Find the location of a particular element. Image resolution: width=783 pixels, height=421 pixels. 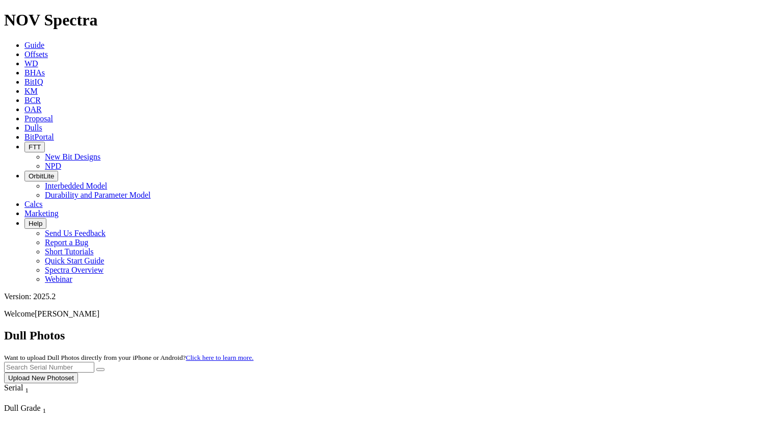

a: NPD is located at coordinates (53, 166).